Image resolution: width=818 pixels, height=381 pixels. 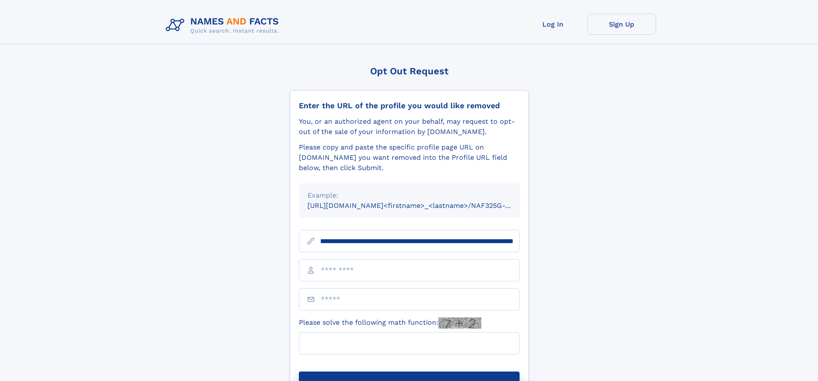 What do you see at coordinates (224, 25) in the screenshot?
I see `img: Logo Names and Facts` at bounding box center [224, 25].